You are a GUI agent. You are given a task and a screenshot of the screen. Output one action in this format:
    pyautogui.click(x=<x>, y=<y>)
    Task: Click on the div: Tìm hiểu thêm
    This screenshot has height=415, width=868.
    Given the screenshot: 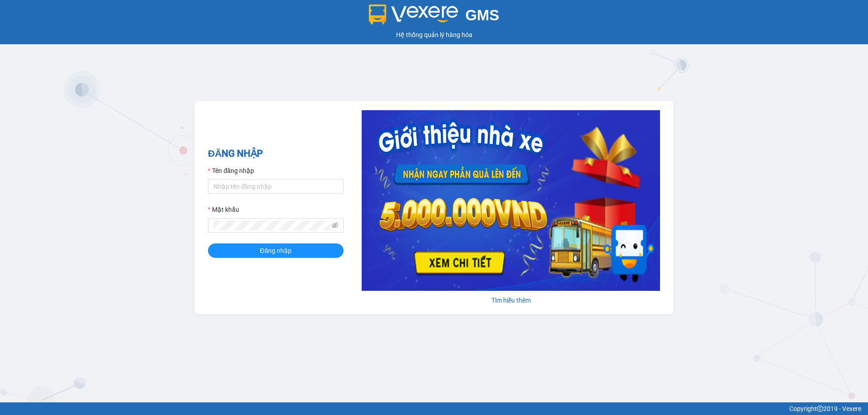 What is the action you would take?
    pyautogui.click(x=511, y=300)
    